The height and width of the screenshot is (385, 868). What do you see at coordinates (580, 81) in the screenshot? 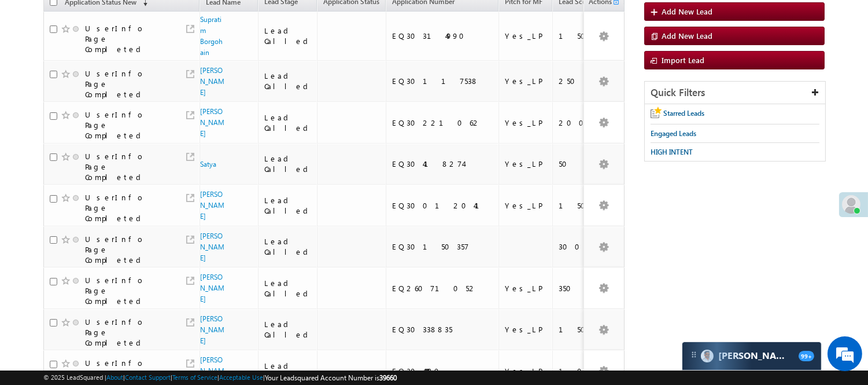
I see `div: 250` at bounding box center [580, 81].